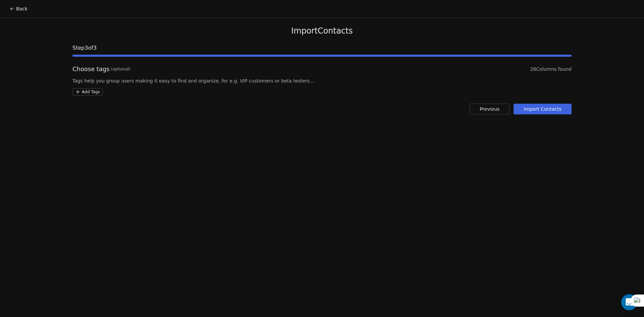 The height and width of the screenshot is (317, 644). I want to click on span: (optional), so click(121, 69).